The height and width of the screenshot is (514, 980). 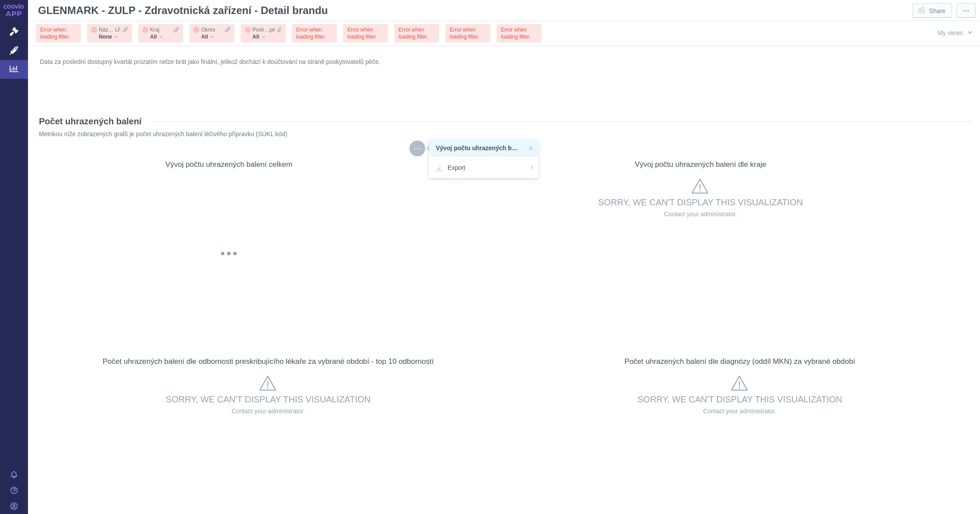 What do you see at coordinates (966, 10) in the screenshot?
I see `button: More actions` at bounding box center [966, 10].